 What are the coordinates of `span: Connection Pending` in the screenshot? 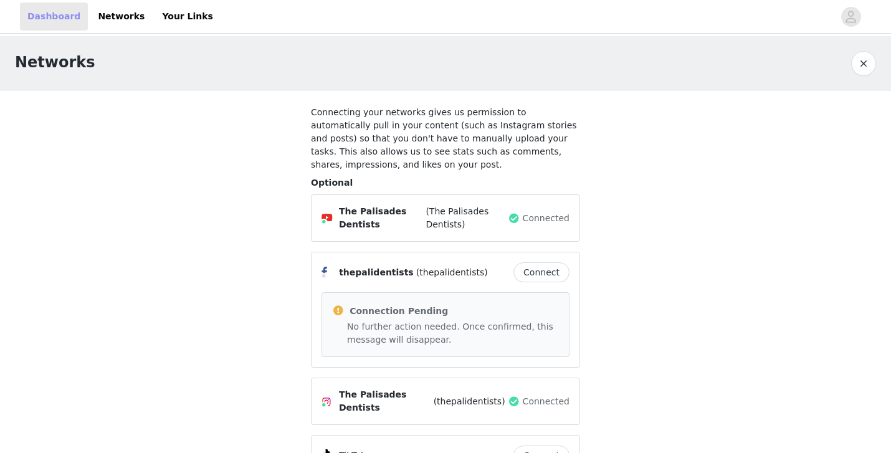 It's located at (399, 311).